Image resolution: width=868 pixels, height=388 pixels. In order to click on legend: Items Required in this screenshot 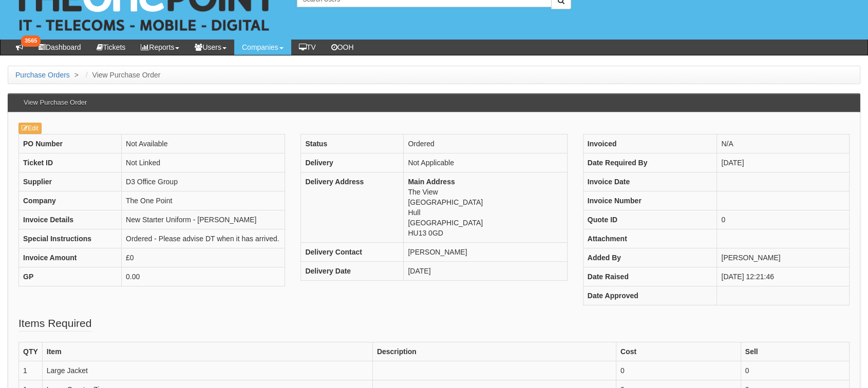, I will do `click(55, 323)`.